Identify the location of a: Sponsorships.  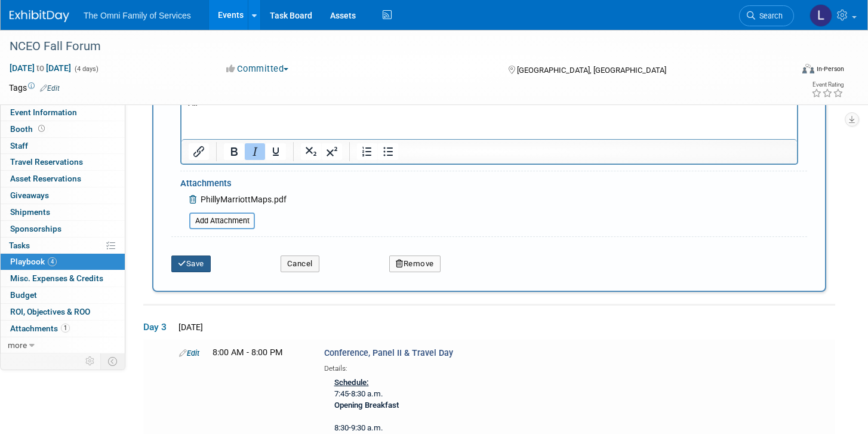
(63, 228).